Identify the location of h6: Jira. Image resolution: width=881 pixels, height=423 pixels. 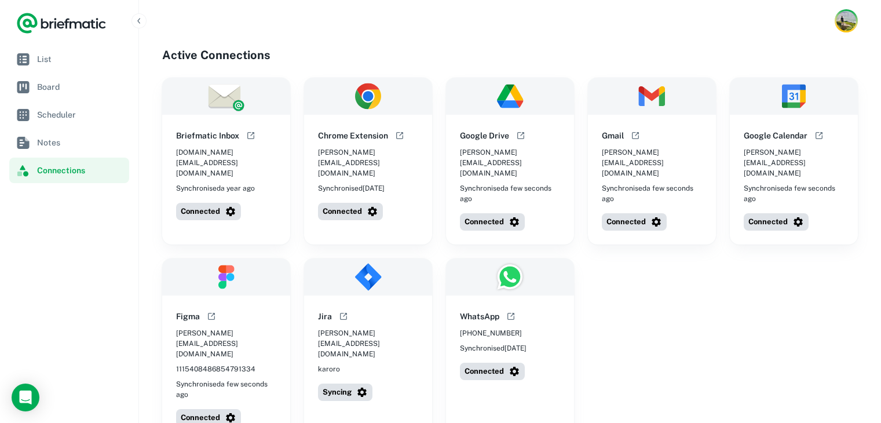
(325, 316).